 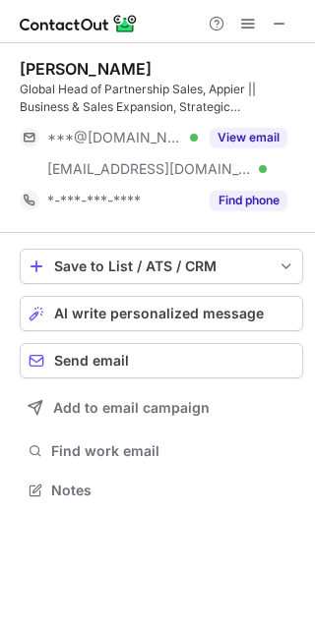 What do you see at coordinates (161, 451) in the screenshot?
I see `button: Find work email` at bounding box center [161, 451].